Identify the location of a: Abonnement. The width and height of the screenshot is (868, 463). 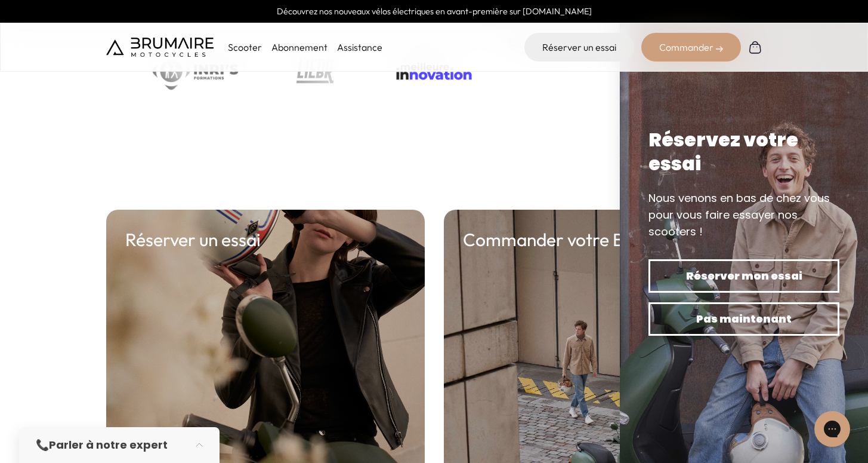
(300, 47).